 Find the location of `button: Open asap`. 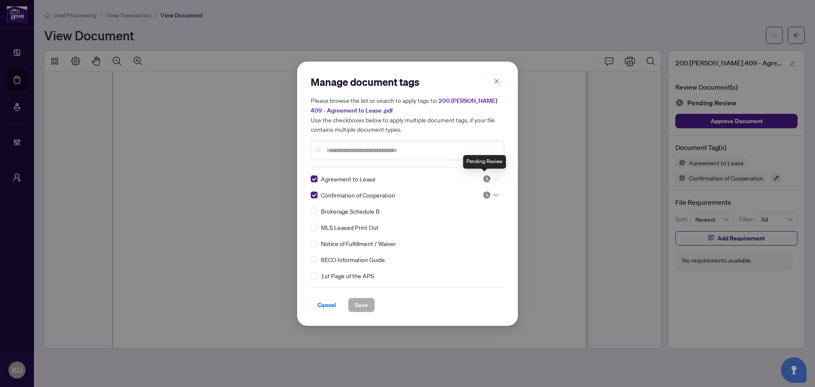

button: Open asap is located at coordinates (794, 370).